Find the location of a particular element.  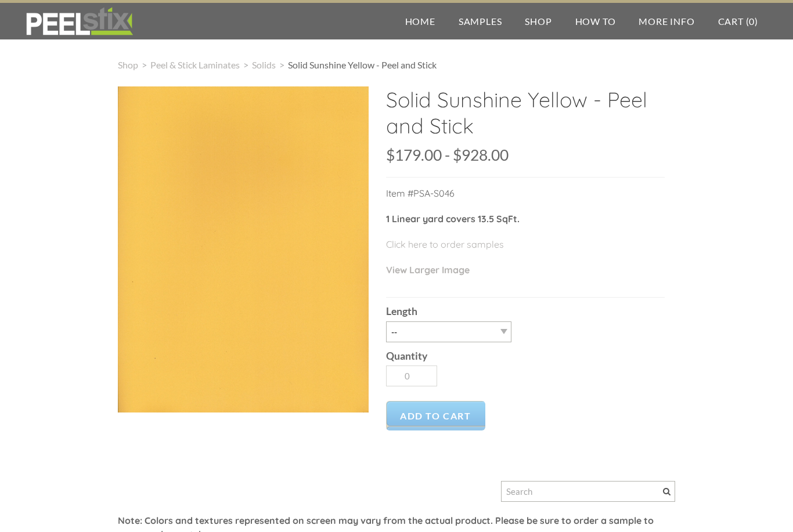

a: Cart (0) is located at coordinates (738, 21).